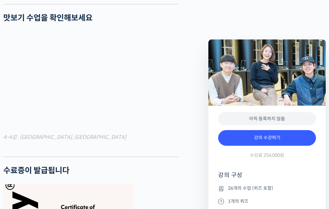  What do you see at coordinates (91, 171) in the screenshot?
I see `h2: 수료증이 발급됩니다` at bounding box center [91, 171].